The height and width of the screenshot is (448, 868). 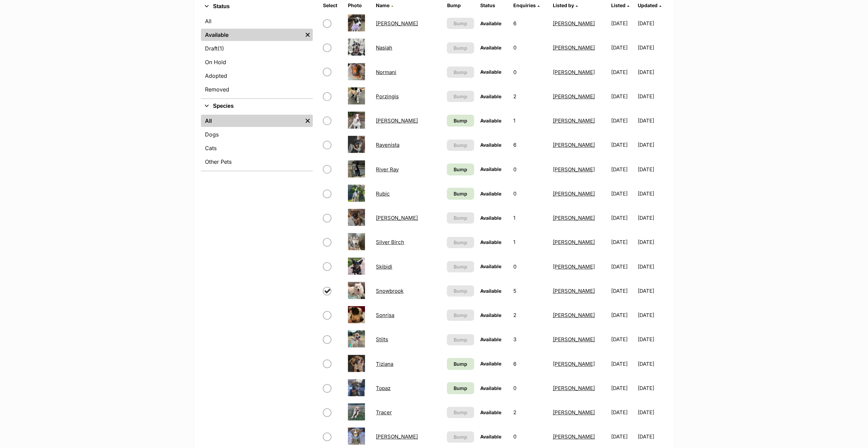 What do you see at coordinates (387, 169) in the screenshot?
I see `a: River Ray` at bounding box center [387, 169].